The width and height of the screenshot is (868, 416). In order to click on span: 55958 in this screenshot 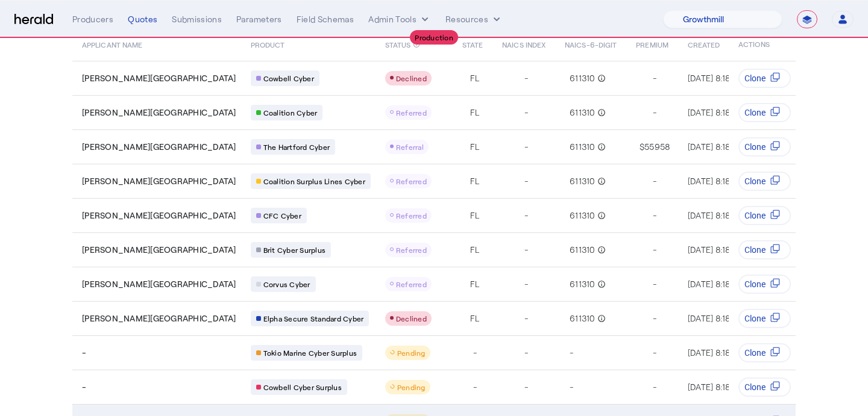, I will do `click(657, 147)`.